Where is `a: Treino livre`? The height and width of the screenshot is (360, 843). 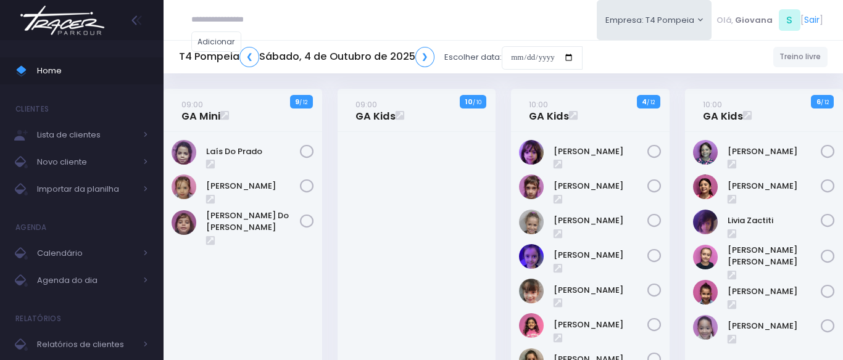 a: Treino livre is located at coordinates (800, 57).